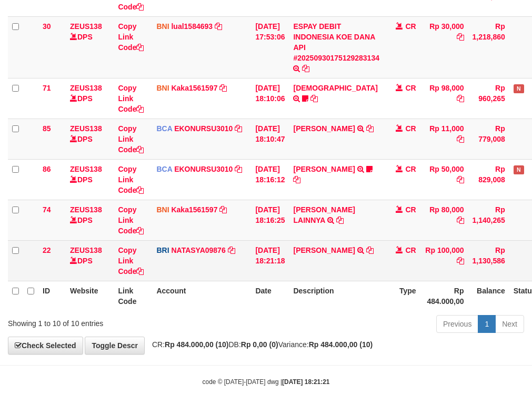 The width and height of the screenshot is (532, 413). I want to click on th: Website, so click(90, 296).